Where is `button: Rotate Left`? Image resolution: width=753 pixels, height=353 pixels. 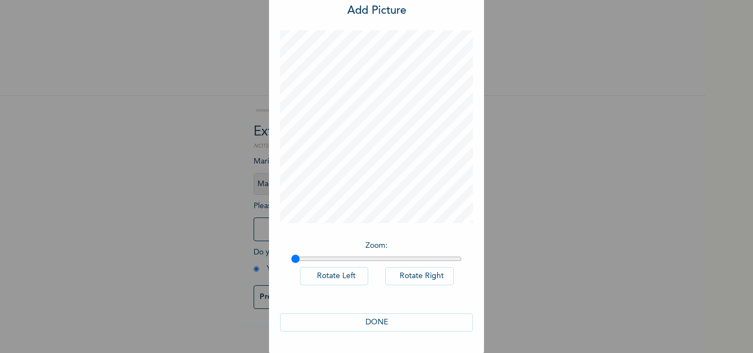
button: Rotate Left is located at coordinates (334, 276).